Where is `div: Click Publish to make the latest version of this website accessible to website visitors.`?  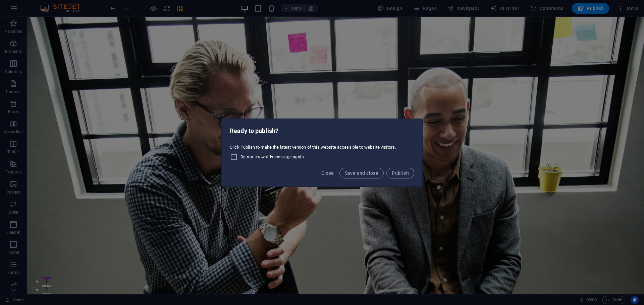
div: Click Publish to make the latest version of this website accessible to website visitors. is located at coordinates (322, 153).